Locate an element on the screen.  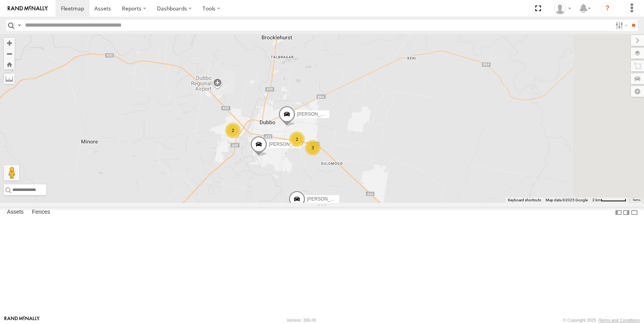
img: rand-logo.svg is located at coordinates (28, 9).